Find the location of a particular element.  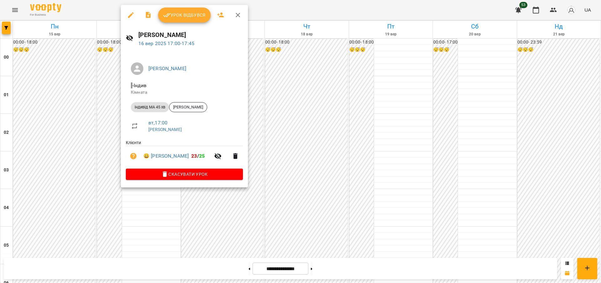

p: Кімната is located at coordinates (184, 92).